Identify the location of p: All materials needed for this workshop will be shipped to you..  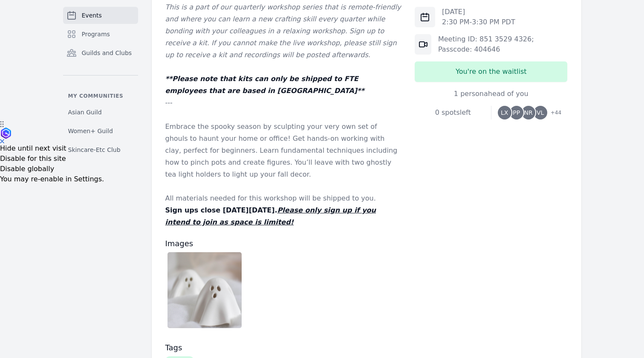
(283, 198).